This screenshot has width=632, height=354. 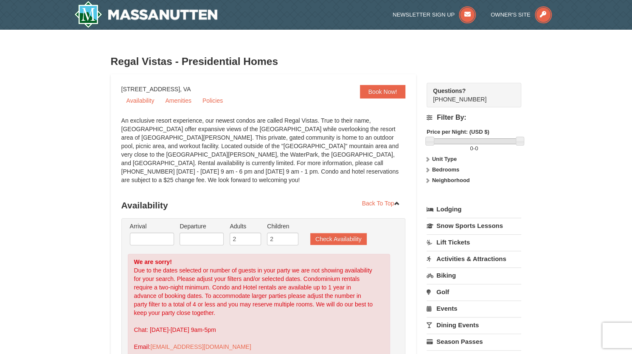 What do you see at coordinates (178, 101) in the screenshot?
I see `a: Amenities` at bounding box center [178, 101].